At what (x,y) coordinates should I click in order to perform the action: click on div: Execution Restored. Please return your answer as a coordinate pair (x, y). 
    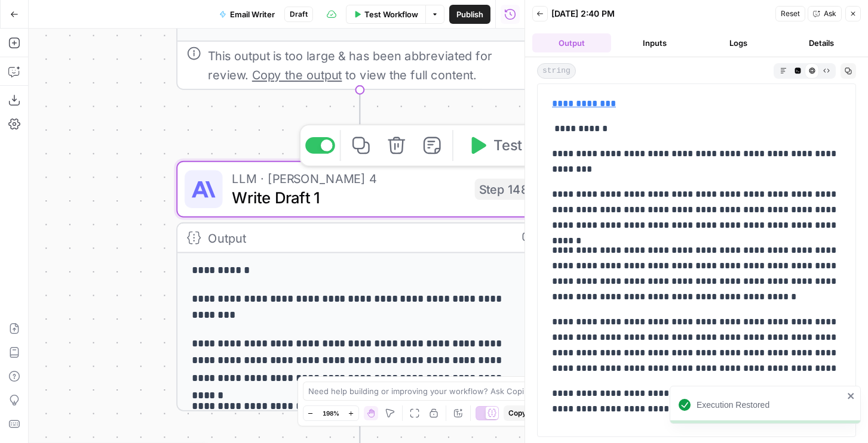
    Looking at the image, I should click on (770, 405).